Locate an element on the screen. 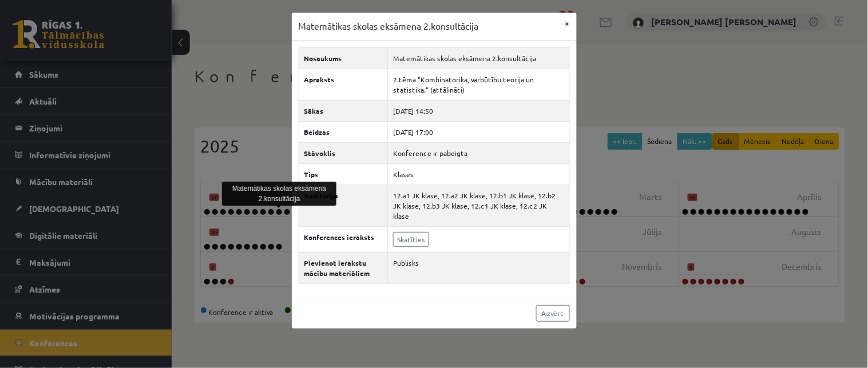 This screenshot has height=368, width=868. th: Konferences ieraksts is located at coordinates (343, 239).